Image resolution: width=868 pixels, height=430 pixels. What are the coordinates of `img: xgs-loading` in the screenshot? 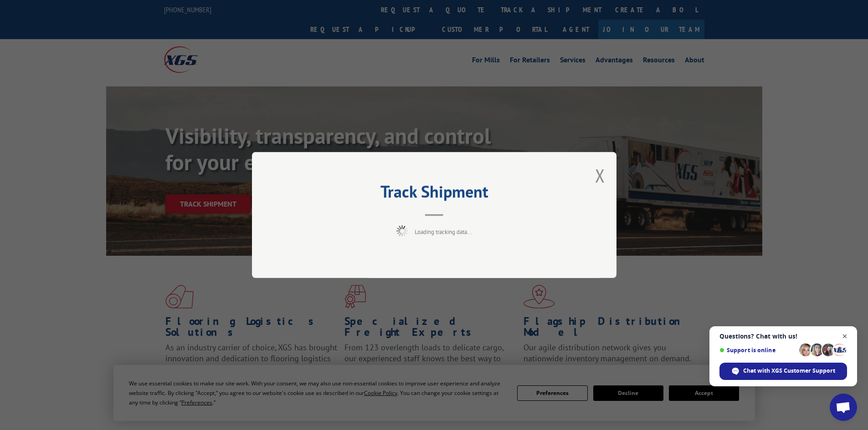 It's located at (402, 231).